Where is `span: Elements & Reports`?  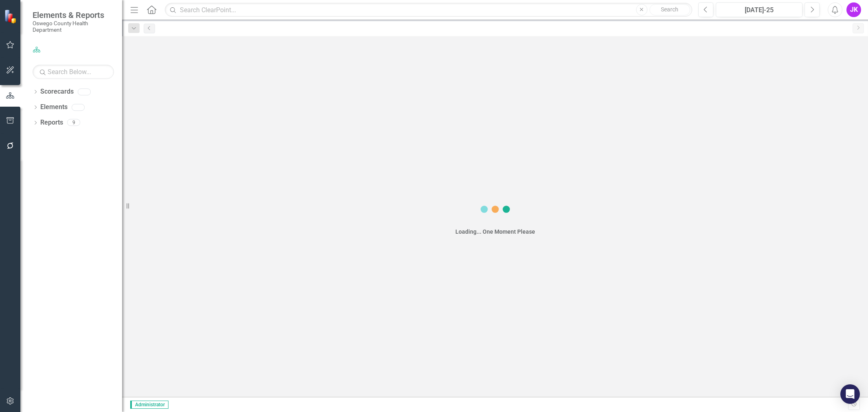 span: Elements & Reports is located at coordinates (73, 15).